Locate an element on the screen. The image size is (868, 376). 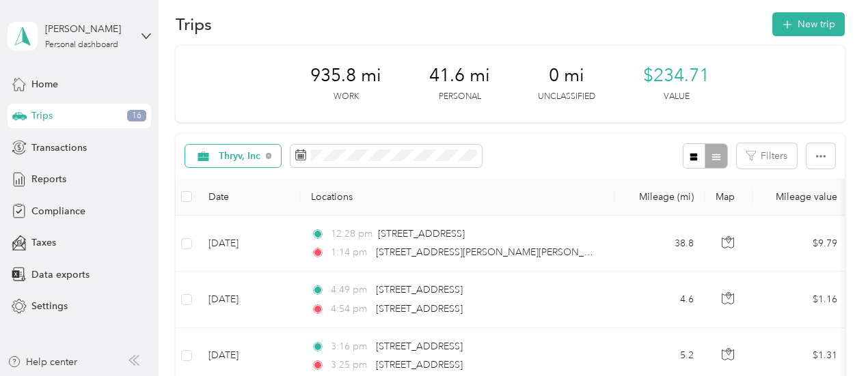
span: 3:25 pm is located at coordinates (350, 365).